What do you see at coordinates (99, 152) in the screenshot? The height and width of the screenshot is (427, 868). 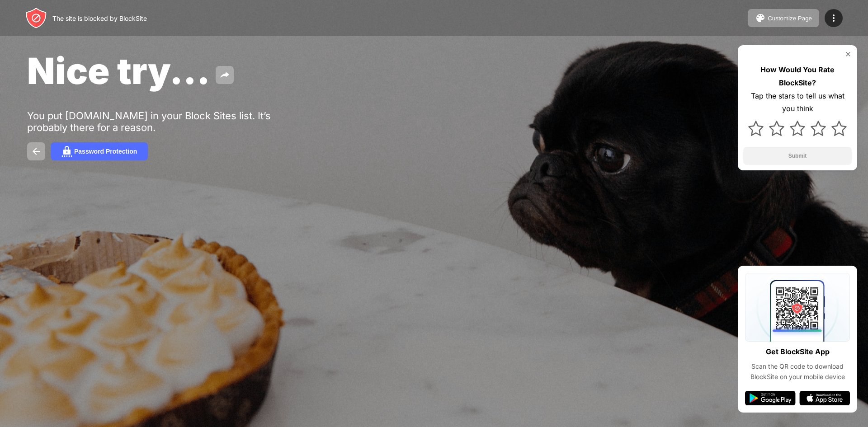 I see `button: Password Protection` at bounding box center [99, 152].